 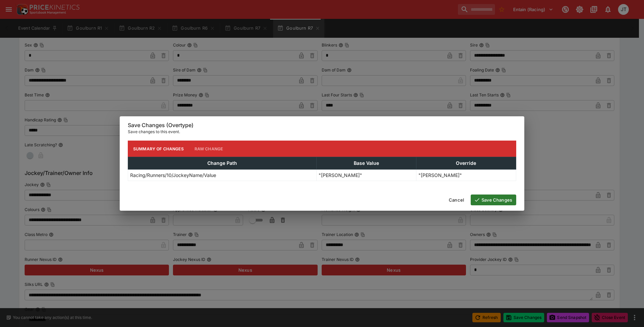 What do you see at coordinates (209, 149) in the screenshot?
I see `button: Raw Change` at bounding box center [209, 149].